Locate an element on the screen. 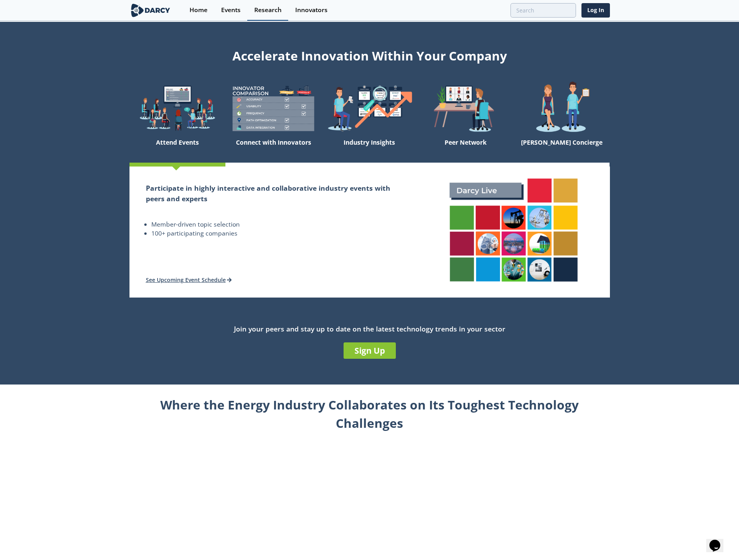 The height and width of the screenshot is (560, 739). li: 100+ participating companies is located at coordinates (276, 234).